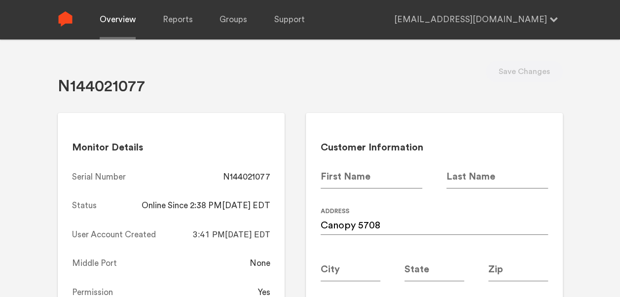  What do you see at coordinates (247, 177) in the screenshot?
I see `div: N144021077` at bounding box center [247, 177].